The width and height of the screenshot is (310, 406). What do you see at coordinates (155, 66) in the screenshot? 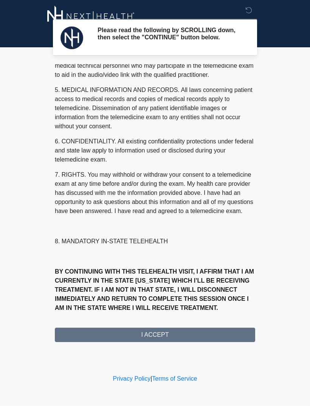
I see `p: 4. HEALTHCARE INSTITUTION. Next-Health has medical and non-medical technical personnel who may pa...` at bounding box center [155, 66].